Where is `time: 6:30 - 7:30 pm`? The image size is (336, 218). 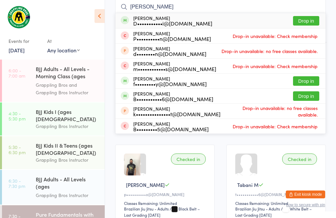
time: 6:30 - 7:30 pm is located at coordinates (17, 184).